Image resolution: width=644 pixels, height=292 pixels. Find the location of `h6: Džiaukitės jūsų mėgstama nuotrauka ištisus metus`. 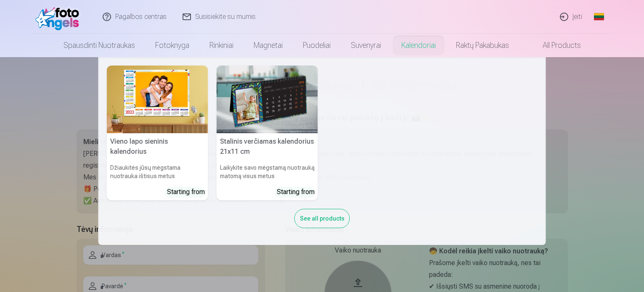

h6: Džiaukitės jūsų mėgstama nuotrauka ištisus metus is located at coordinates (157, 172).